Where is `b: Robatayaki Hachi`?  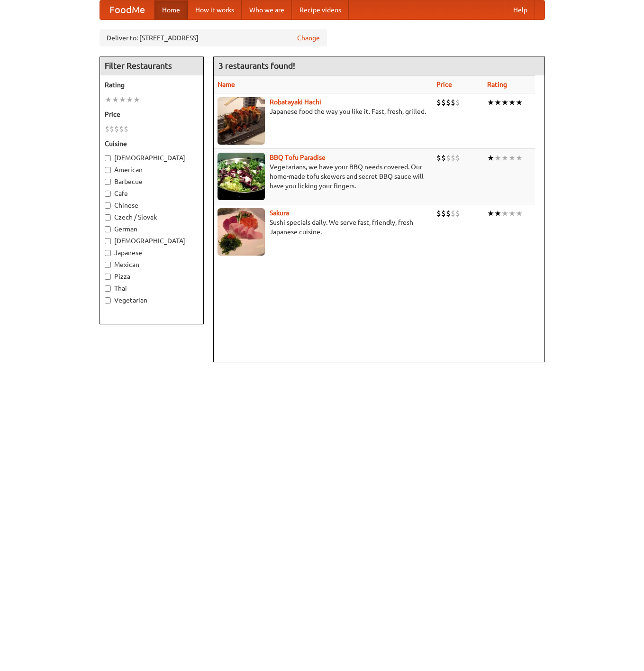
b: Robatayaki Hachi is located at coordinates (295, 102).